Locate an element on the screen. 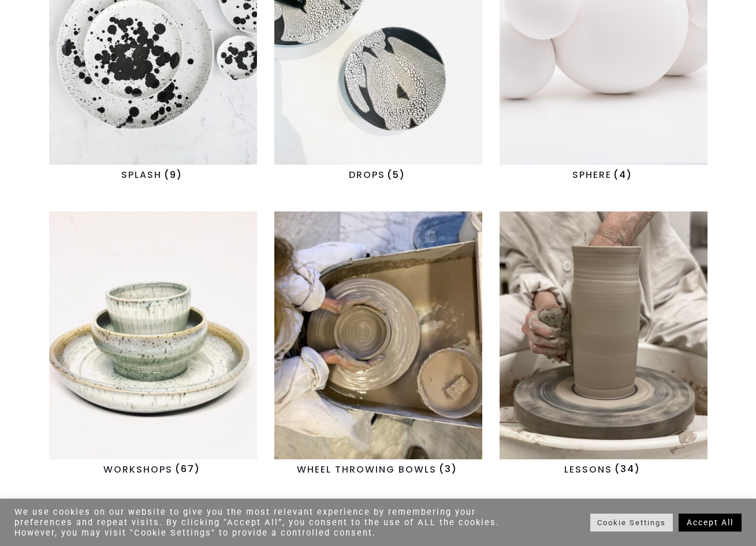 The width and height of the screenshot is (756, 546). a: Visit product category LESSONS is located at coordinates (604, 346).